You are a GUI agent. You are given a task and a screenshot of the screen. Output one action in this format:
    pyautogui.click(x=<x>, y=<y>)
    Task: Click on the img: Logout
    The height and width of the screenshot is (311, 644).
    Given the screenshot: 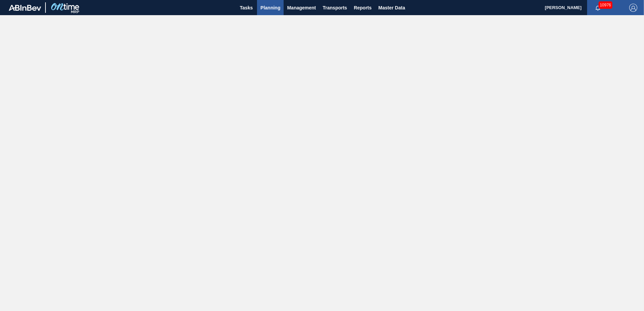 What is the action you would take?
    pyautogui.click(x=633, y=8)
    